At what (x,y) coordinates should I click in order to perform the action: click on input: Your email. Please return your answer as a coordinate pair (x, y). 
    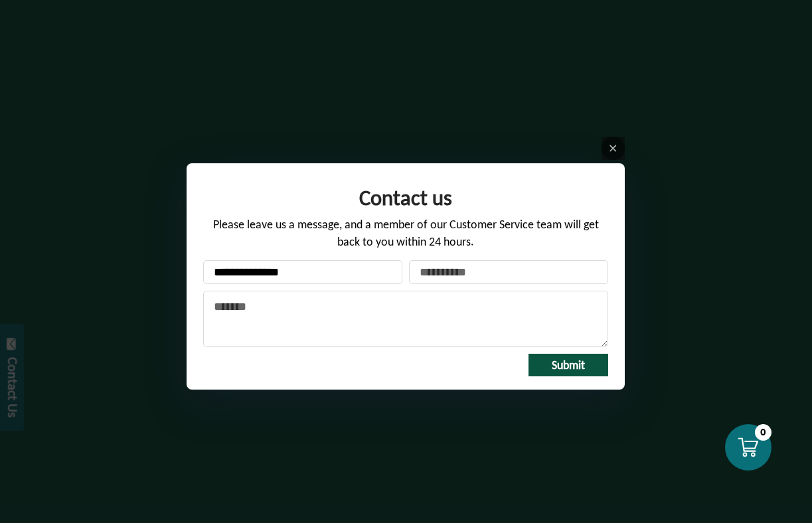
    Looking at the image, I should click on (508, 273).